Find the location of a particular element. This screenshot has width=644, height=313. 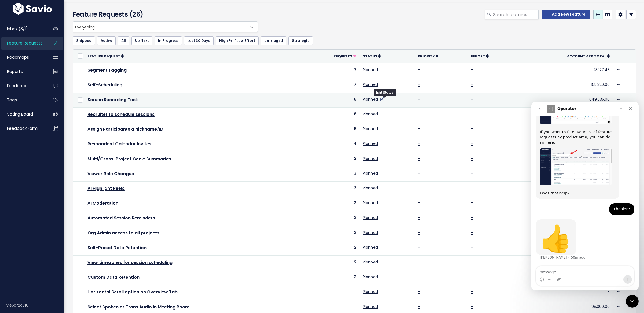

a: Up Next is located at coordinates (142, 41).